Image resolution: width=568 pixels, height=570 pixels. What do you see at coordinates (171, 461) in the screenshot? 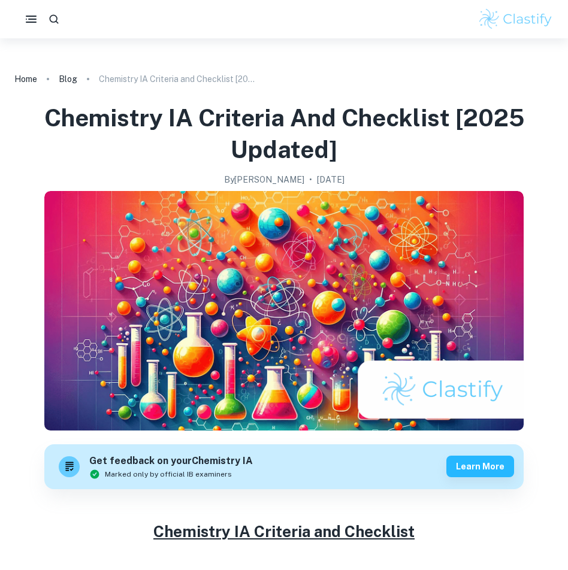
I see `h6: Get feedback on your Chemistry IA` at bounding box center [171, 461].